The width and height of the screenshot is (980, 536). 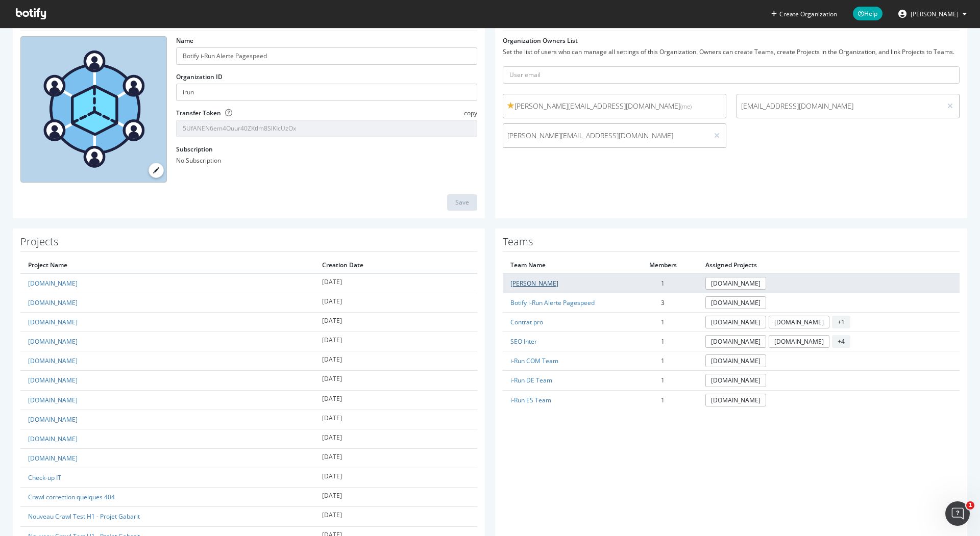 I want to click on h1: Projects, so click(x=248, y=244).